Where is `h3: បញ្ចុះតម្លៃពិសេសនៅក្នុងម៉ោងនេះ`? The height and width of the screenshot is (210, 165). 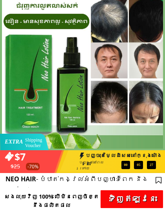 h3: បញ្ចុះតម្លៃពិសេសនៅក្នុងម៉ោងនេះ is located at coordinates (124, 160).